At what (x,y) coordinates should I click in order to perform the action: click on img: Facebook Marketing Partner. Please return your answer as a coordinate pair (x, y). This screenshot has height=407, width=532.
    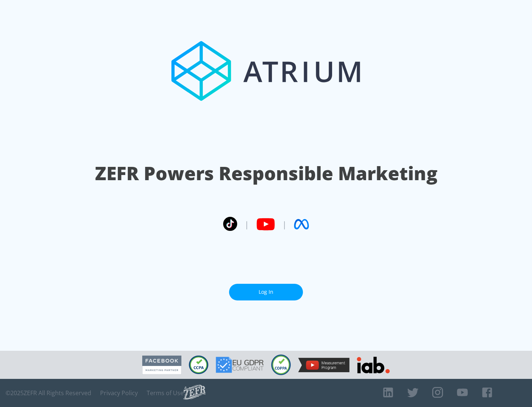
    Looking at the image, I should click on (162, 365).